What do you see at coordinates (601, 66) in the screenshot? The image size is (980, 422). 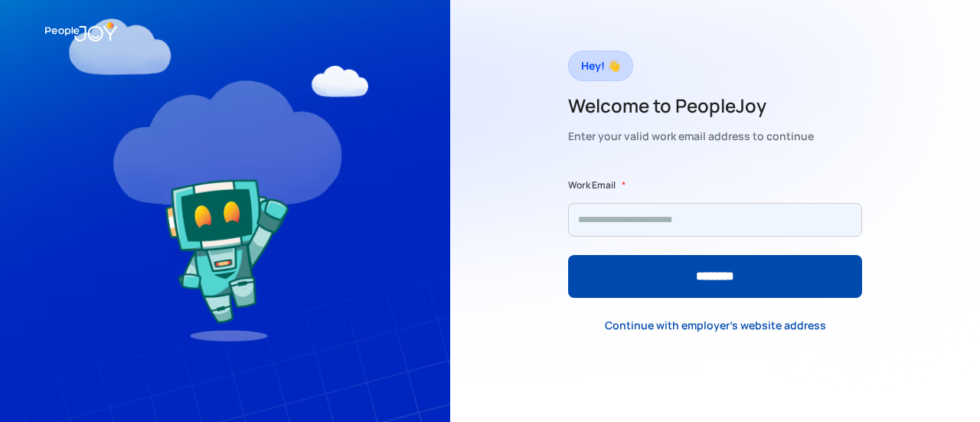 I see `div: Hey! 👋` at bounding box center [601, 66].